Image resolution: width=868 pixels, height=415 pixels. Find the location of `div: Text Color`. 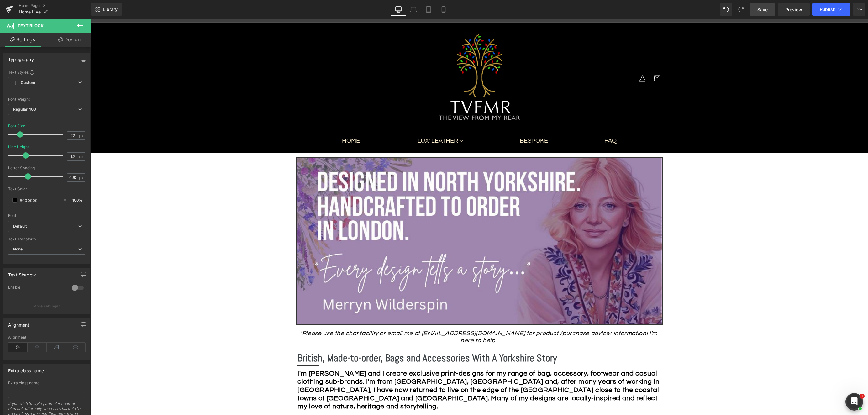

div: Text Color is located at coordinates (47, 189).